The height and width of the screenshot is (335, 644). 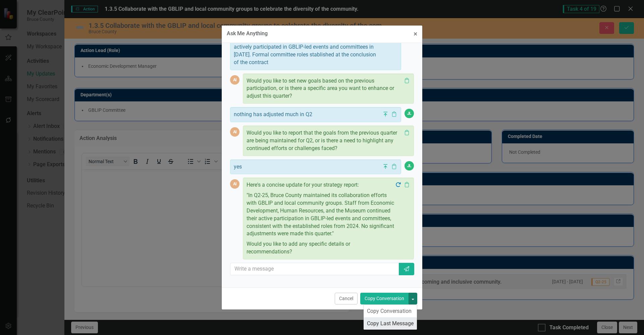 What do you see at coordinates (321, 247) in the screenshot?
I see `p: Would you like to add any specific details or recommendations?` at bounding box center [321, 247].